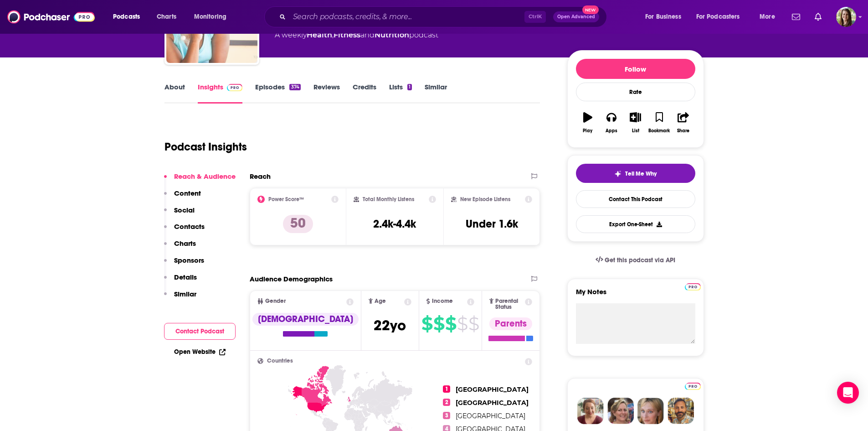  Describe the element at coordinates (509, 304) in the screenshot. I see `span: Parental Status` at that location.